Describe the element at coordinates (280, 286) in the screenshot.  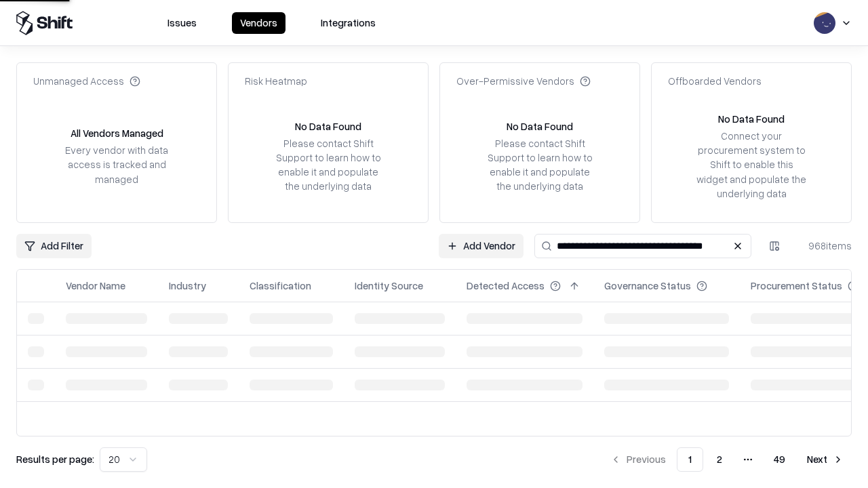
I see `div: Classification` at that location.